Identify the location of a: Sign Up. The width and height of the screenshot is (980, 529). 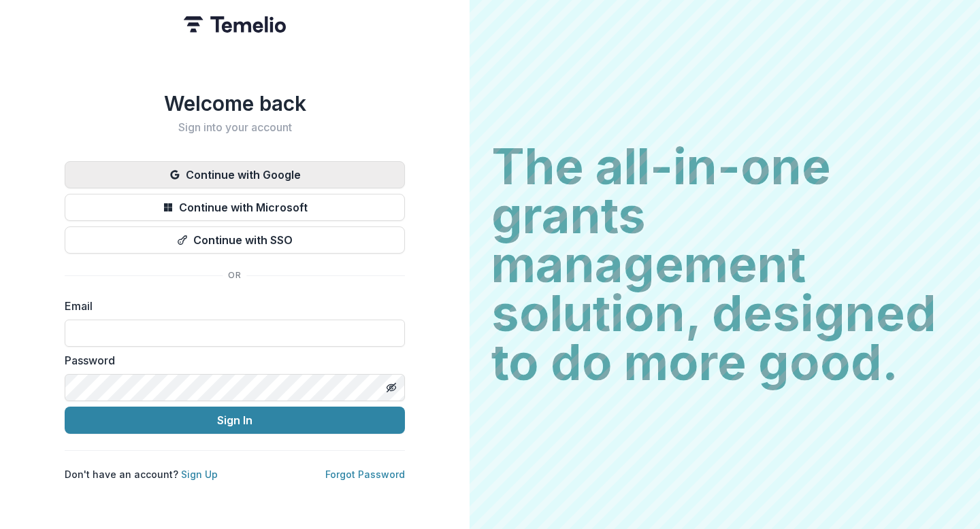
(199, 474).